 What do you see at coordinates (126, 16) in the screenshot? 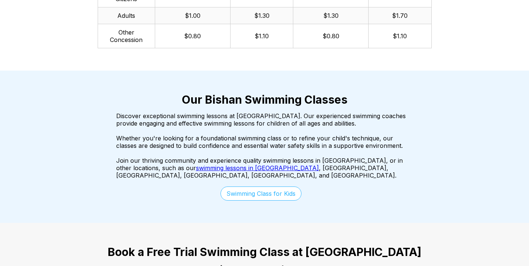
I see `td: Adults` at bounding box center [126, 16].